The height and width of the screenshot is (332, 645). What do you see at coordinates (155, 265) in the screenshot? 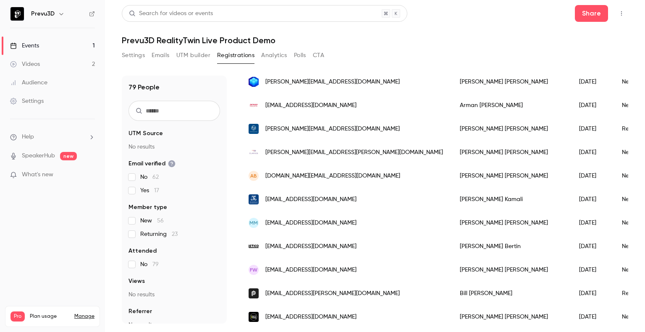
I see `span: 79` at bounding box center [155, 265].